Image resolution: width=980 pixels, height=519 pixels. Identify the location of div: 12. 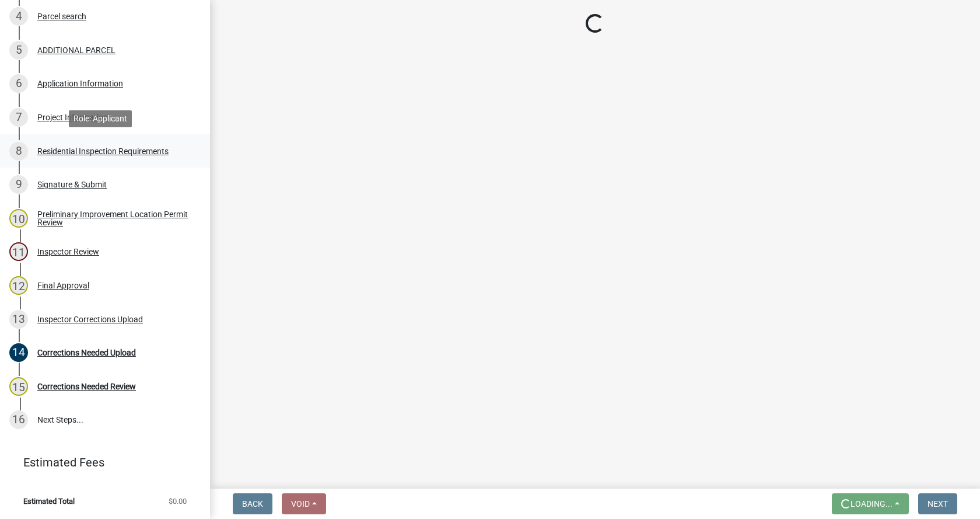
(19, 285).